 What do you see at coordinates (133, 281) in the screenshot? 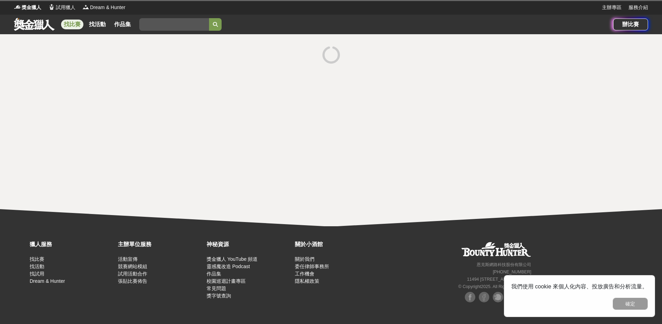
I see `a: 張貼比賽佈告` at bounding box center [133, 281].